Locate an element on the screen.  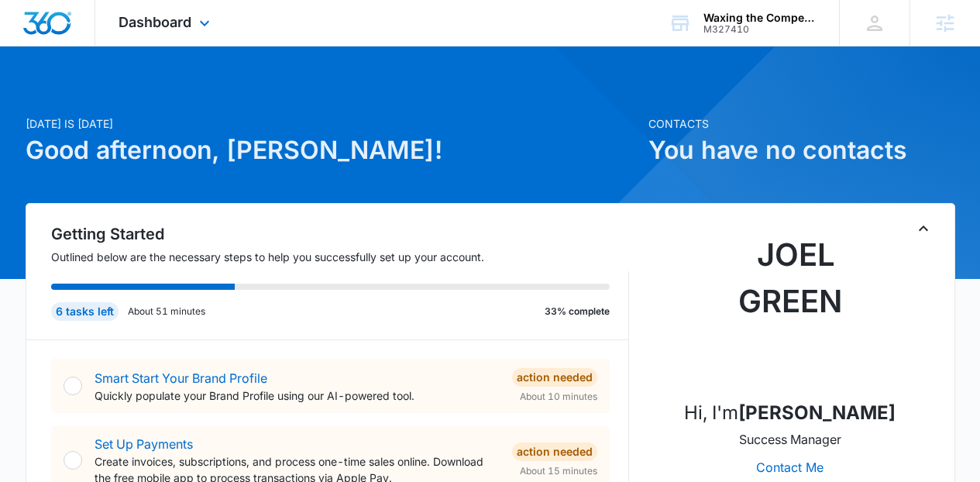
span: About 15 minutes is located at coordinates (558, 471).